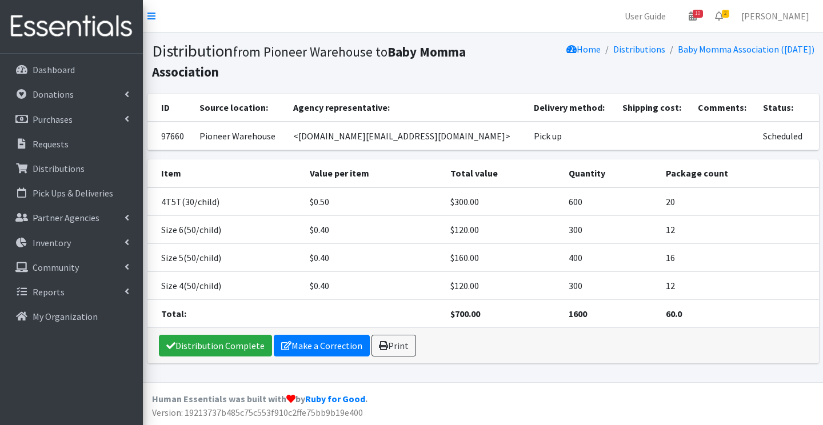 The image size is (823, 425). What do you see at coordinates (58, 169) in the screenshot?
I see `p: Distributions` at bounding box center [58, 169].